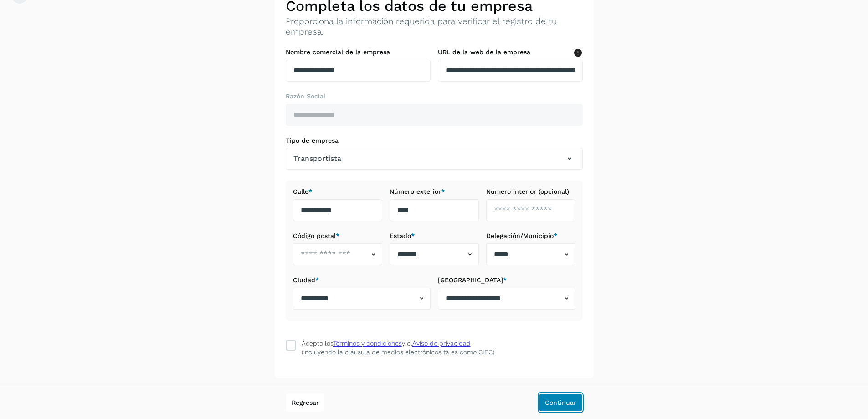  I want to click on label: Número exterior, so click(434, 192).